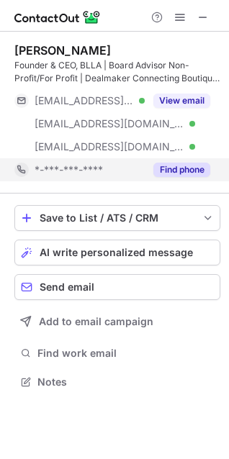  I want to click on span: Notes, so click(126, 382).